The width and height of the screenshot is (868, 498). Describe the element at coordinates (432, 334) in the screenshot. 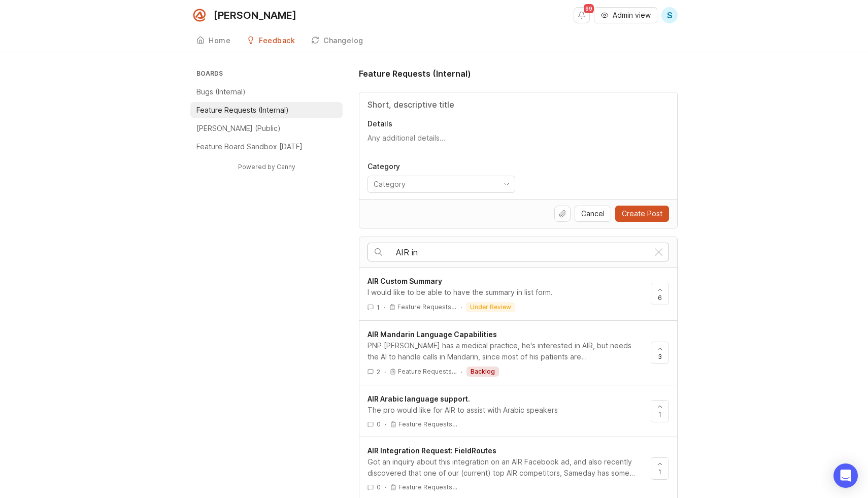

I see `span: AIR Mandarin Language Capabilities` at that location.